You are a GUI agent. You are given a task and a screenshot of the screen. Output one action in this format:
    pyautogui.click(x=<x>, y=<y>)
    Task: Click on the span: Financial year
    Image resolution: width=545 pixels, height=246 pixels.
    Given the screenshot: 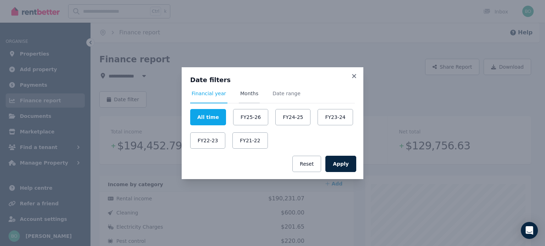 What is the action you would take?
    pyautogui.click(x=208, y=94)
    